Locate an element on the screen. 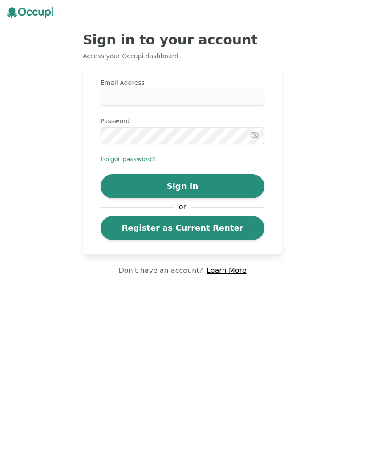 This screenshot has width=365, height=472. h2: Sign in to your account is located at coordinates (182, 40).